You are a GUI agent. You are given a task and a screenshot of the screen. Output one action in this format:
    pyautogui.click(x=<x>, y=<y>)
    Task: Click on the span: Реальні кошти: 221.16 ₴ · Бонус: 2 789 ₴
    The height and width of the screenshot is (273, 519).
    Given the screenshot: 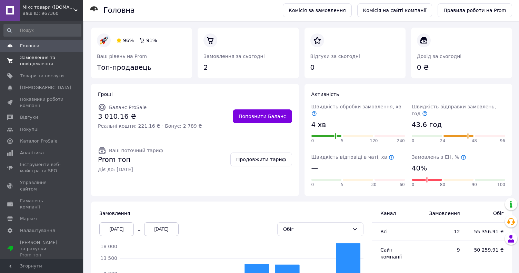 What is the action you would take?
    pyautogui.click(x=150, y=126)
    